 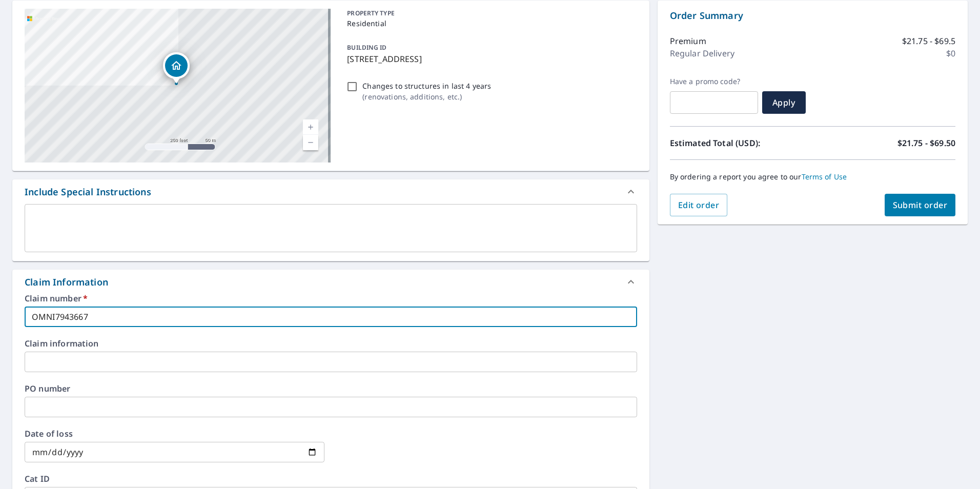 I want to click on label: Have a promo code?, so click(x=714, y=82).